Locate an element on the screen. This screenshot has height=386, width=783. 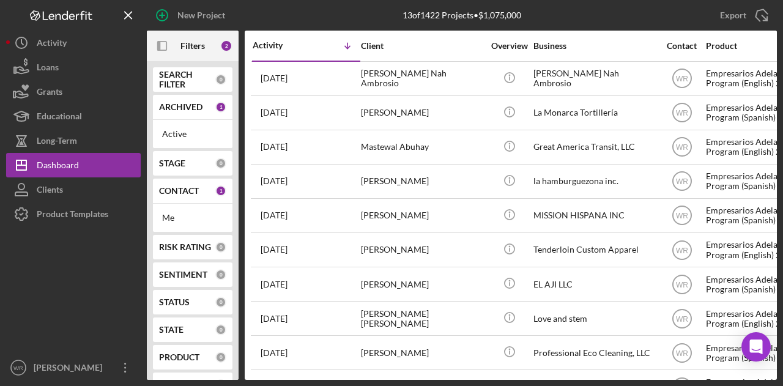
div: Active is located at coordinates (193, 134).